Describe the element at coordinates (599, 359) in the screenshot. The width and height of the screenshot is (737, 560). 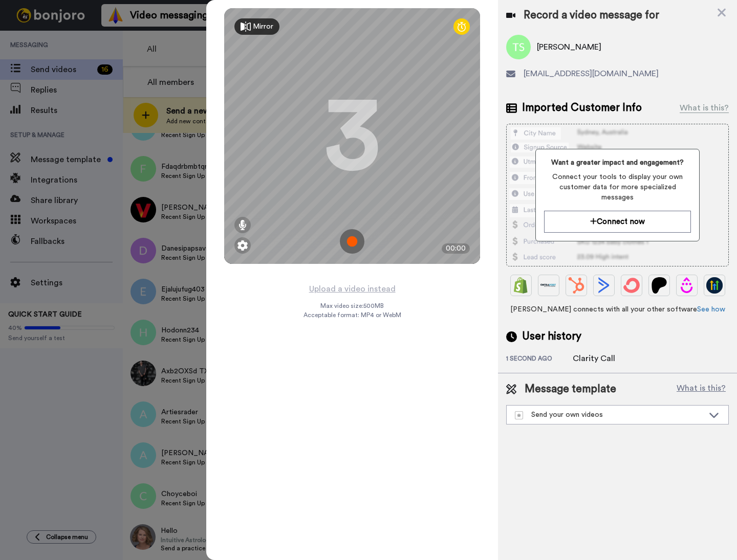
I see `div: Clarity Call` at that location.